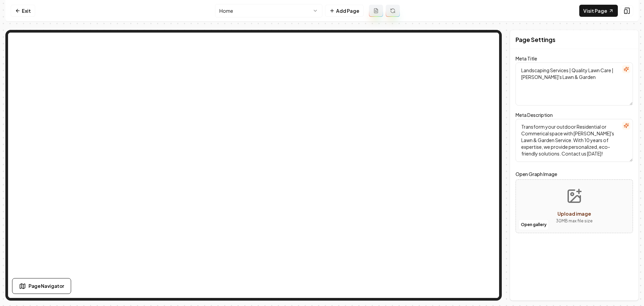  I want to click on a: Visit Page, so click(598, 11).